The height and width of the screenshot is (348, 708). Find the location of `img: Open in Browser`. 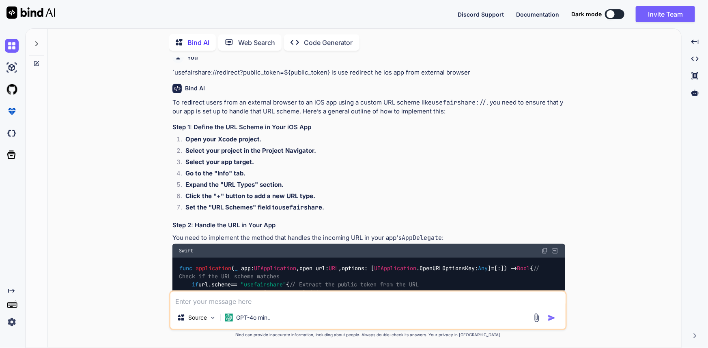

img: Open in Browser is located at coordinates (555, 251).